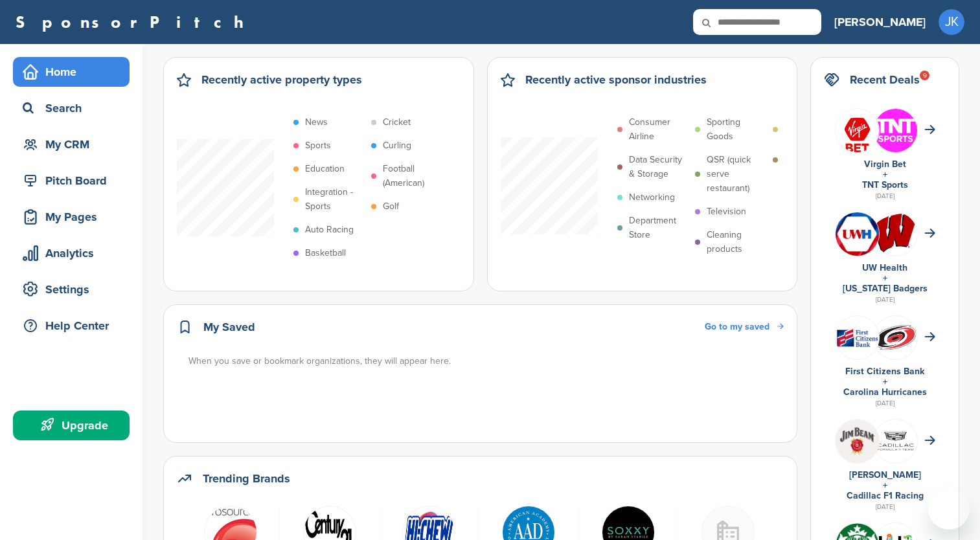  I want to click on img: Open uri20141112 64162 w7v9zj?1415805765, so click(895, 234).